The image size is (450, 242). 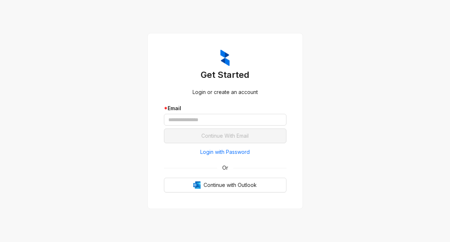 What do you see at coordinates (197, 185) in the screenshot?
I see `img: Outlook` at bounding box center [197, 185].